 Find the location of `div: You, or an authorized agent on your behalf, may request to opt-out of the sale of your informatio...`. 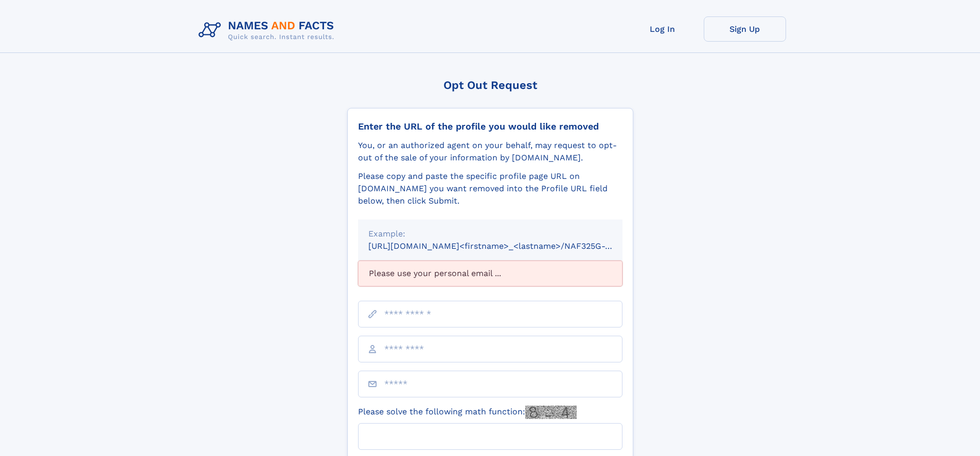

div: You, or an authorized agent on your behalf, may request to opt-out of the sale of your informatio... is located at coordinates (490, 152).